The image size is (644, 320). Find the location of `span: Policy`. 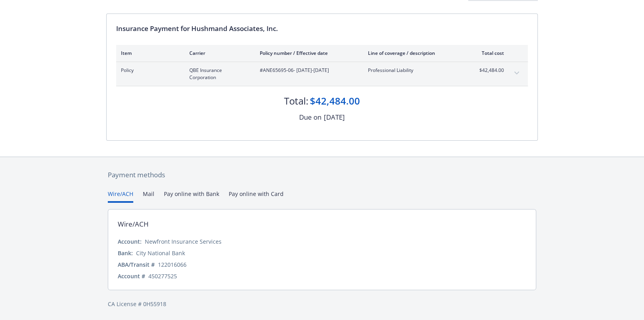

span: Policy is located at coordinates (149, 70).